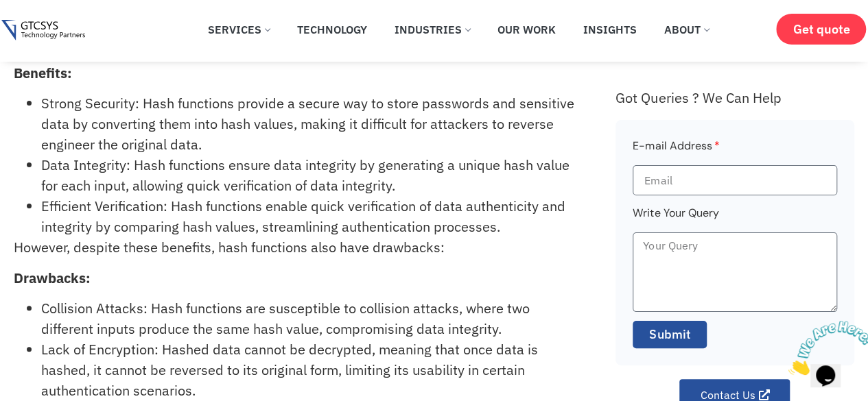 This screenshot has width=868, height=401. What do you see at coordinates (686, 29) in the screenshot?
I see `a: About` at bounding box center [686, 29].